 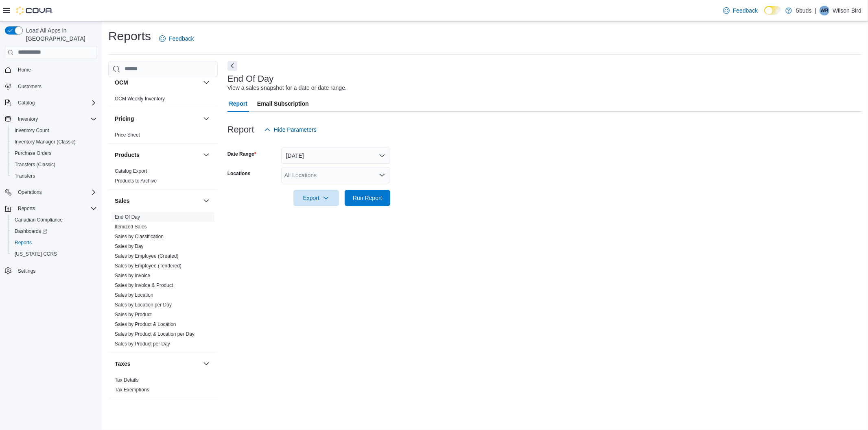 What do you see at coordinates (33, 153) in the screenshot?
I see `span: Purchase Orders` at bounding box center [33, 153].